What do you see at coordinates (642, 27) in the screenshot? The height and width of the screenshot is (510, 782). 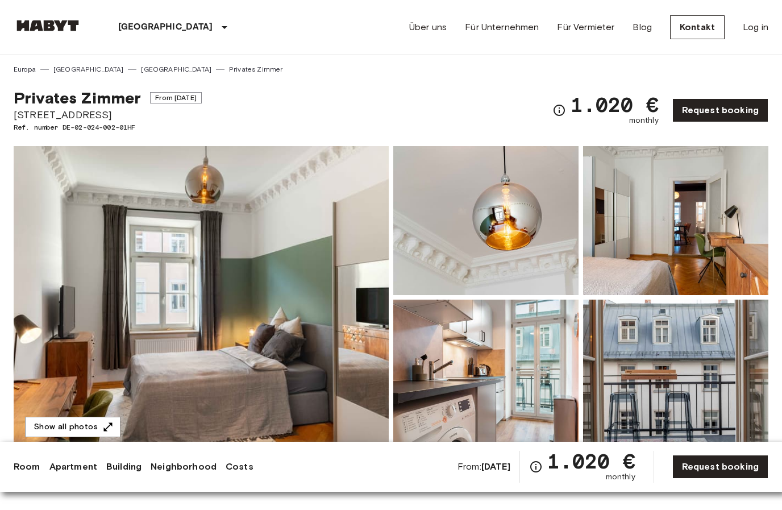 I see `a: Blog` at bounding box center [642, 27].